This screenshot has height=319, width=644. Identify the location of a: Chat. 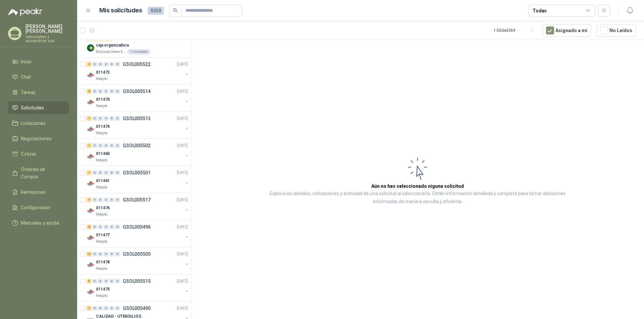
(38, 77).